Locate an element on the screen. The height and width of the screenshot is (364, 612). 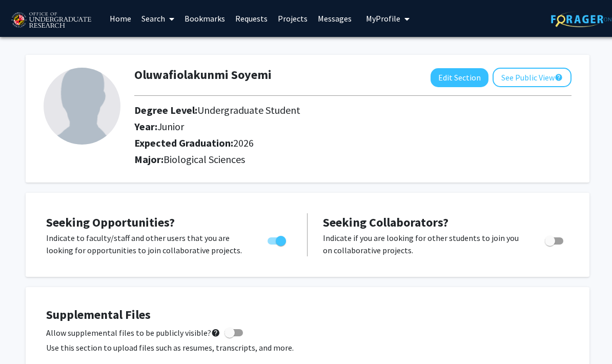
span: Biological Sciences is located at coordinates (204, 159).